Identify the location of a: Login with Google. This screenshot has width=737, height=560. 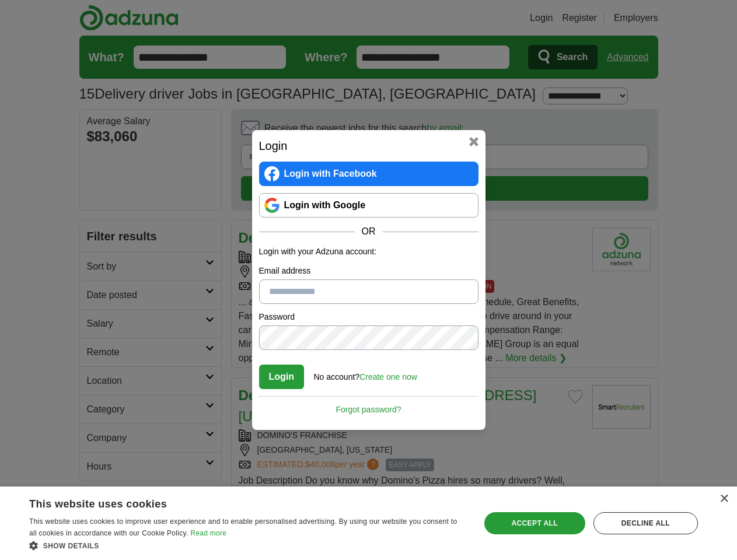
(369, 205).